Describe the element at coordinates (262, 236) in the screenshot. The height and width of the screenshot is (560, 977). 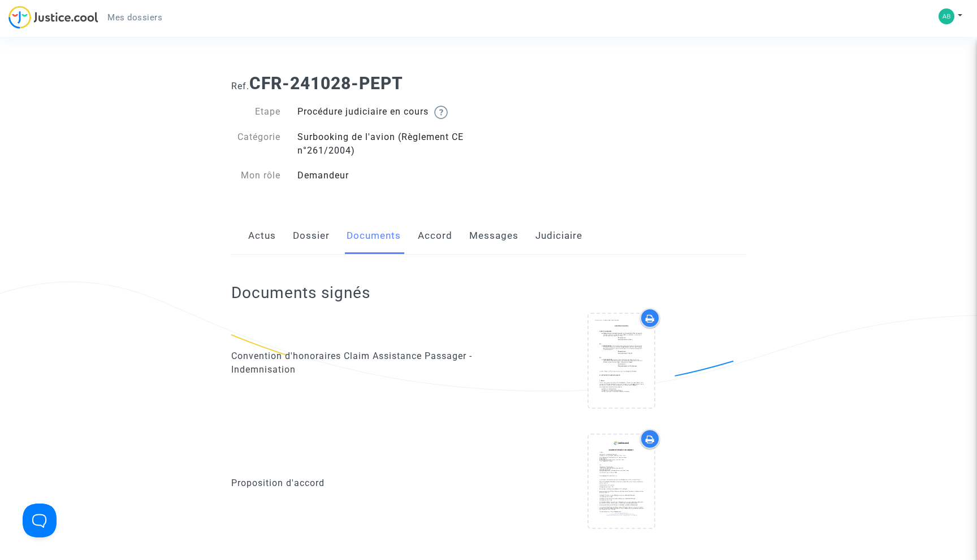
I see `a: Actus` at that location.